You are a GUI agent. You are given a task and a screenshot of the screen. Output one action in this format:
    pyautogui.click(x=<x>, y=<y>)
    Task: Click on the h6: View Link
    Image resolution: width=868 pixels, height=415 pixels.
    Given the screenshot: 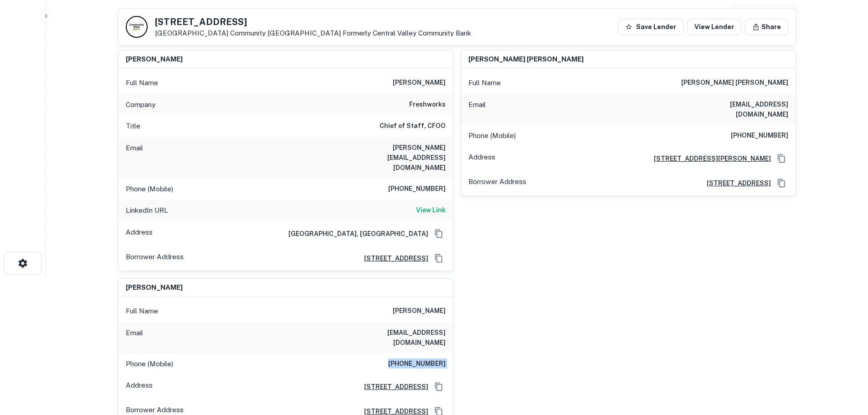 What is the action you would take?
    pyautogui.click(x=430, y=210)
    